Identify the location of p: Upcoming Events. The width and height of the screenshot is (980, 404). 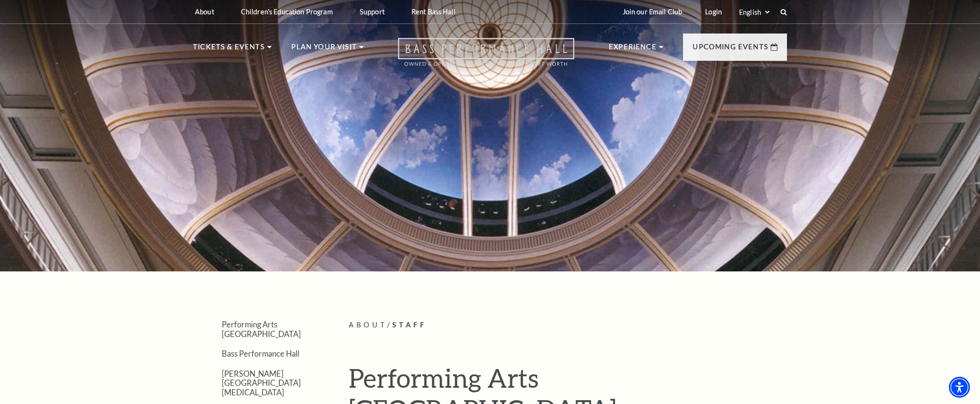
(730, 50).